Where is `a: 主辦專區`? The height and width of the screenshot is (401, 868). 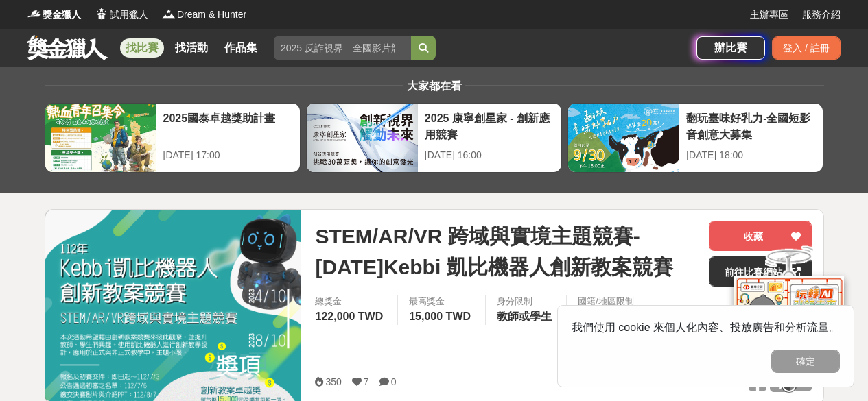
a: 主辦專區 is located at coordinates (769, 15).